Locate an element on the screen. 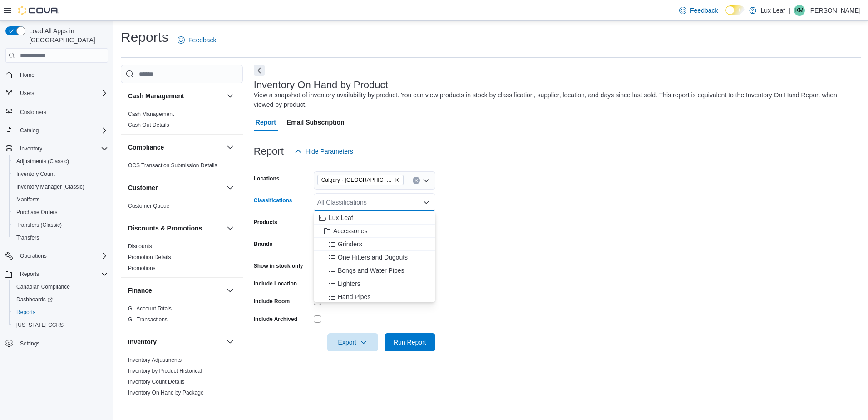 This screenshot has height=420, width=868. button: Operations is located at coordinates (33, 256).